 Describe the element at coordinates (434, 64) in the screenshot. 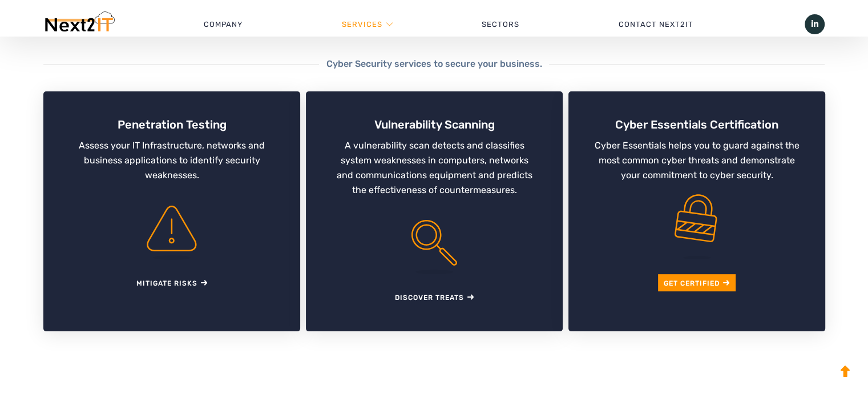

I see `h4: Cyber Security services to secure your business.` at that location.